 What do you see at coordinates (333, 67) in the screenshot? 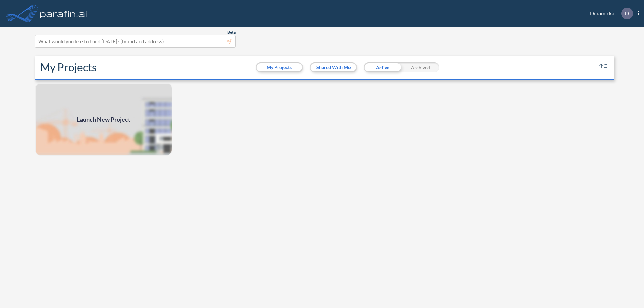
I see `button: Shared With Me` at bounding box center [333, 67].